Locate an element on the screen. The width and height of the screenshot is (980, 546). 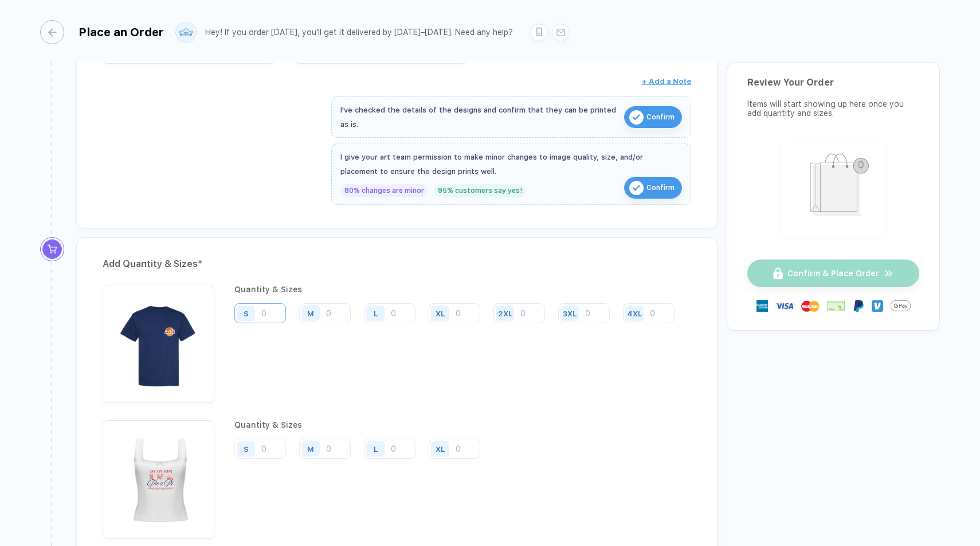
img: cheque is located at coordinates (836, 306).